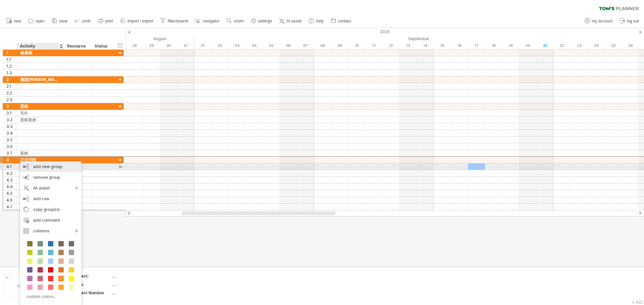  What do you see at coordinates (202, 45) in the screenshot?
I see `div: Monday, 1 September 2025` at bounding box center [202, 45].